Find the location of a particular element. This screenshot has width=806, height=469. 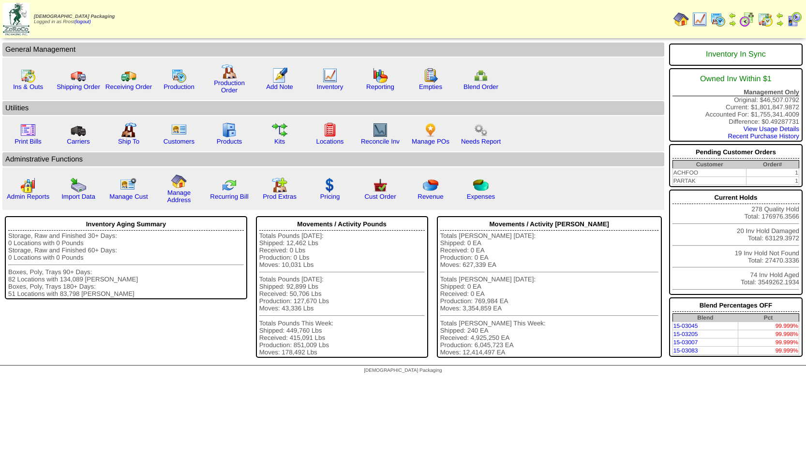

a: Empties is located at coordinates (431, 87).